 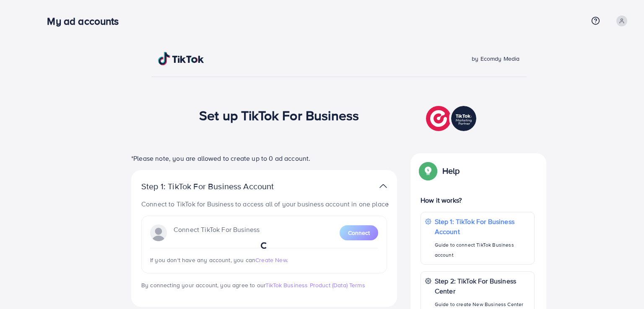 What do you see at coordinates (279, 115) in the screenshot?
I see `h1: Set up TikTok For Business` at bounding box center [279, 115].